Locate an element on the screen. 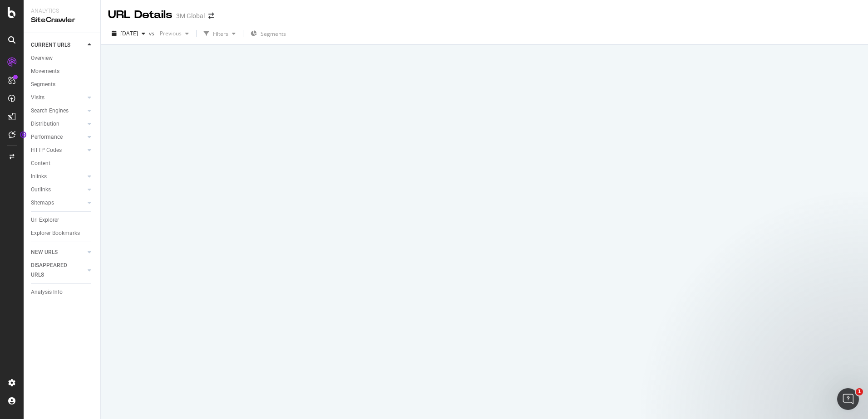 Image resolution: width=868 pixels, height=419 pixels. a: Analysis Info is located at coordinates (62, 293).